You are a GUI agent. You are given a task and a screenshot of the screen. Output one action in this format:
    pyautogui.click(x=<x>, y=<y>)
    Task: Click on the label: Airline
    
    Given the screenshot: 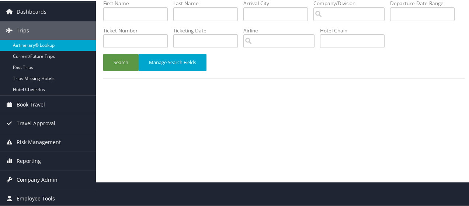 What is the action you would take?
    pyautogui.click(x=282, y=30)
    